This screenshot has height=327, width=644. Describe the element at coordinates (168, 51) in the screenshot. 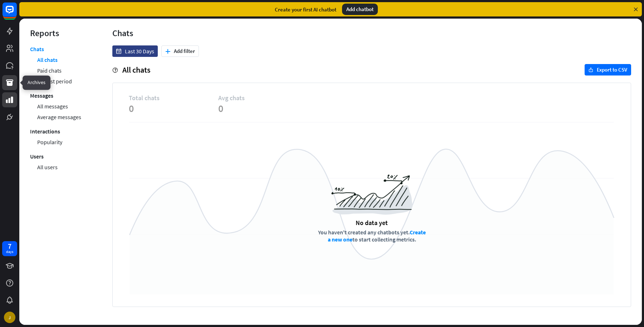

I see `i: plus` at that location.